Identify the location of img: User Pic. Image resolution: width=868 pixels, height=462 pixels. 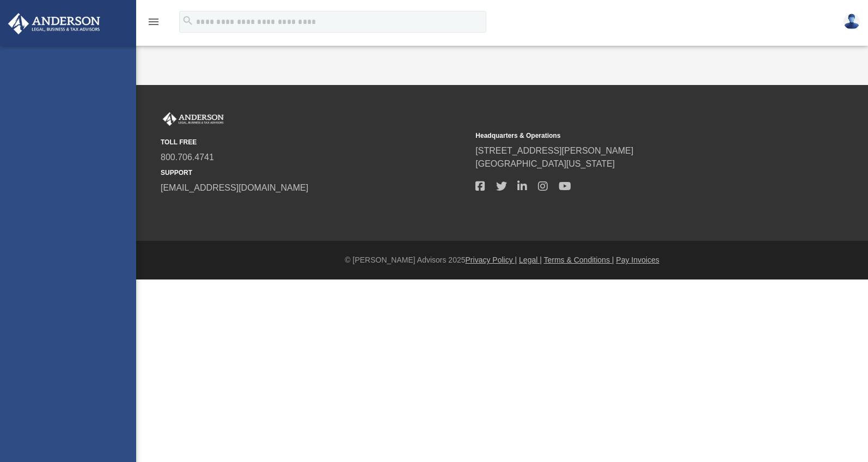
(851, 21).